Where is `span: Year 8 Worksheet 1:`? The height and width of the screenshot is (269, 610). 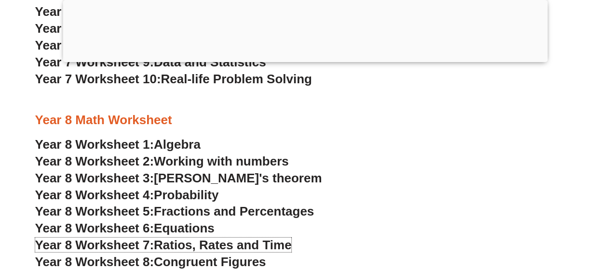
span: Year 8 Worksheet 1: is located at coordinates (94, 145).